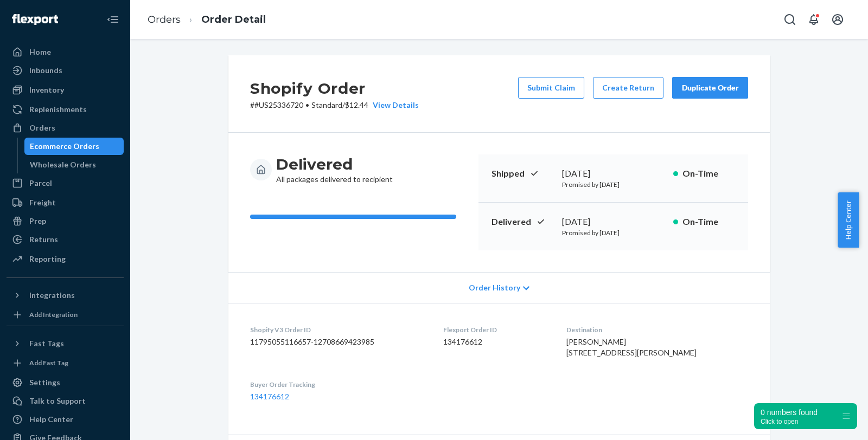 This screenshot has width=868, height=440. I want to click on div: Inbounds, so click(45, 70).